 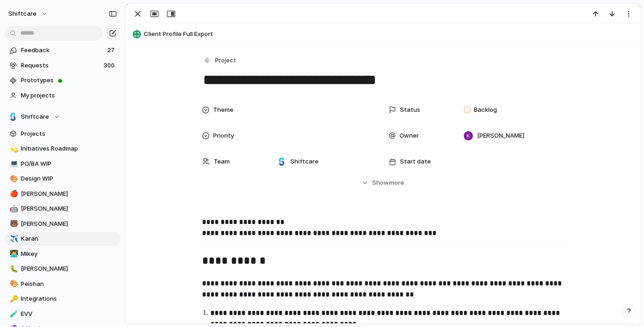 What do you see at coordinates (62, 164) in the screenshot?
I see `a: 💻PO/BA WIP` at bounding box center [62, 164].